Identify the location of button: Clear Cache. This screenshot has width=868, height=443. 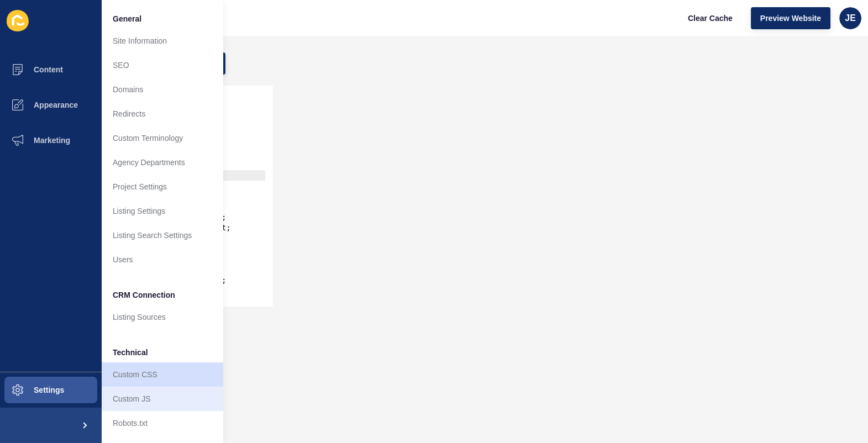
(710, 18).